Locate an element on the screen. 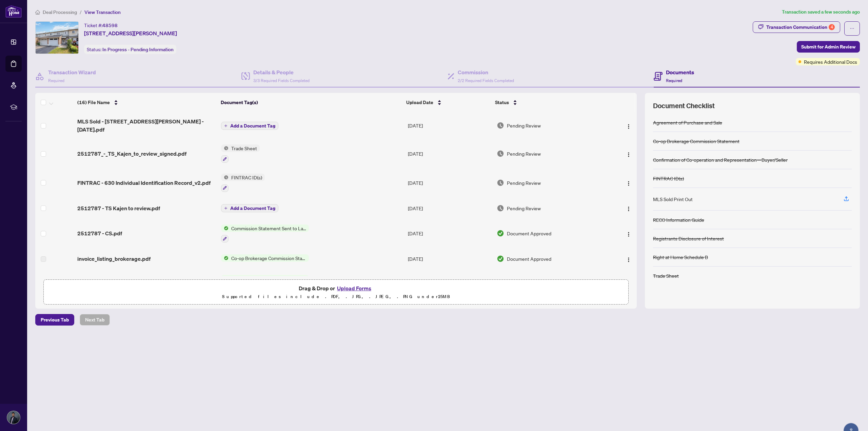 This screenshot has width=868, height=431. span: Document Checklist is located at coordinates (684, 106).